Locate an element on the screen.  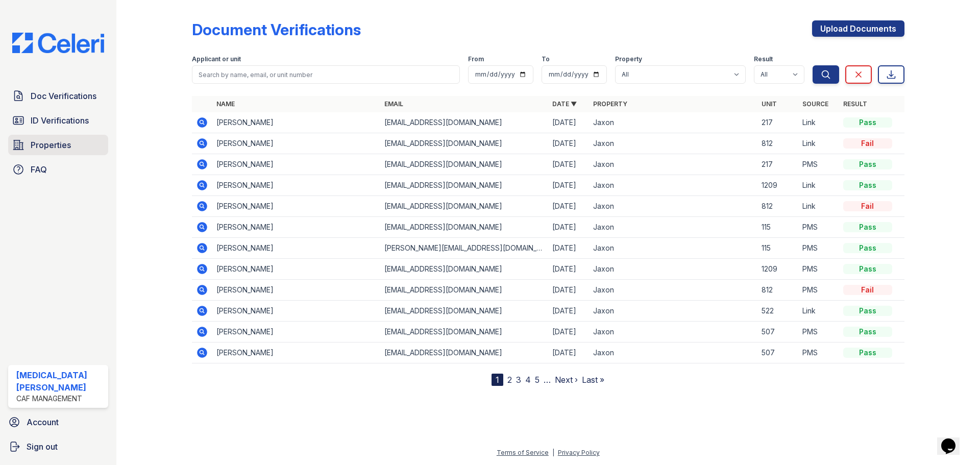
a: Doc Verifications is located at coordinates (58, 96).